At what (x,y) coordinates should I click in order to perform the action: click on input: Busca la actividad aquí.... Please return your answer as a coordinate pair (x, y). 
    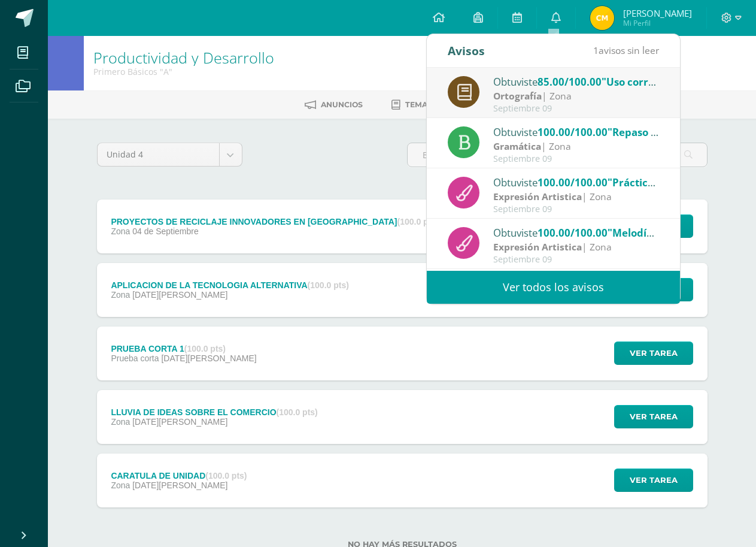
    Looking at the image, I should click on (557, 155).